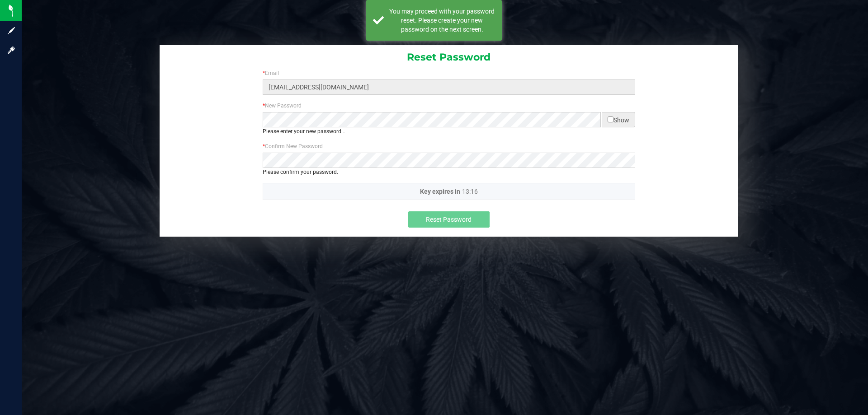 This screenshot has height=415, width=868. What do you see at coordinates (470, 191) in the screenshot?
I see `span: 13:16` at bounding box center [470, 191].